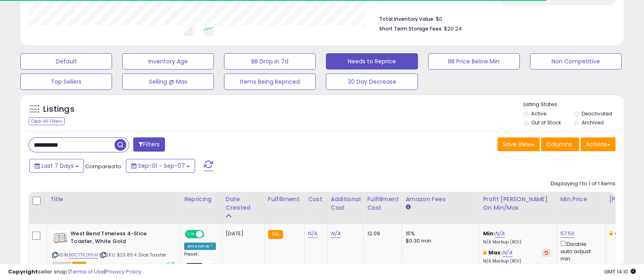 The height and width of the screenshot is (280, 644). I want to click on a: B0CTTR2P6M, so click(84, 255).